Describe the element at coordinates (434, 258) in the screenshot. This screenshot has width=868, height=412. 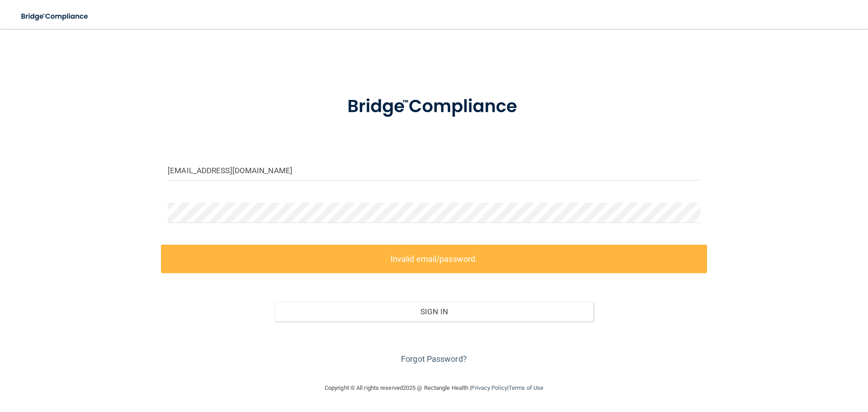
I see `label: Invalid email/password.` at that location.